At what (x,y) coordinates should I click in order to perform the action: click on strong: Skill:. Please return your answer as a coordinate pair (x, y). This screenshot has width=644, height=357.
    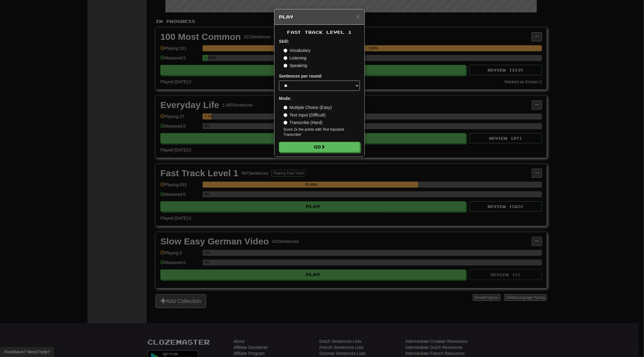
    Looking at the image, I should click on (284, 41).